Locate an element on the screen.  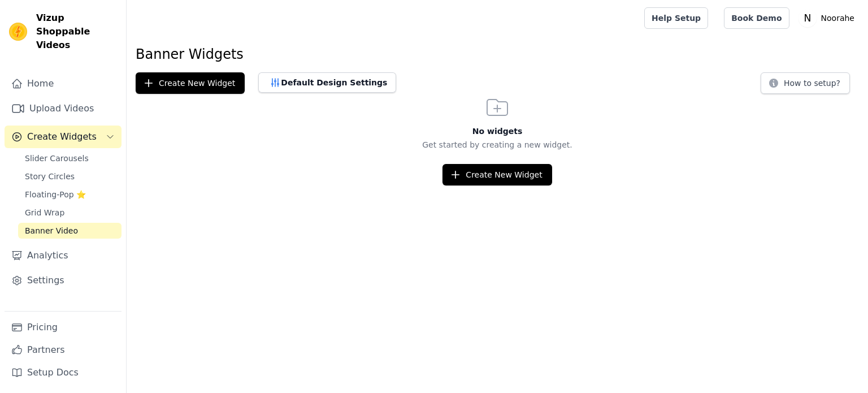
span: Vizup Shoppable Videos is located at coordinates (76, 32).